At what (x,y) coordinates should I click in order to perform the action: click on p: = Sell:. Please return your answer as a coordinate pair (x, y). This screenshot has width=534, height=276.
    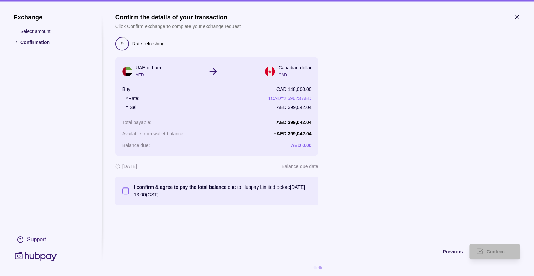
    Looking at the image, I should click on (132, 108).